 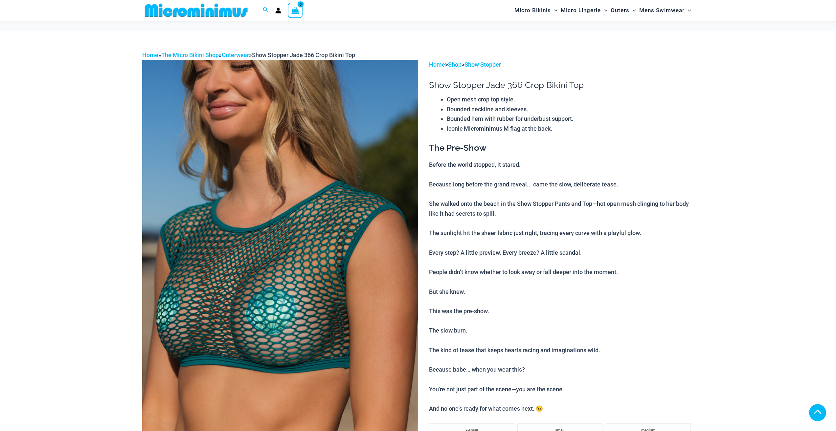 I want to click on a: Shop, so click(x=455, y=64).